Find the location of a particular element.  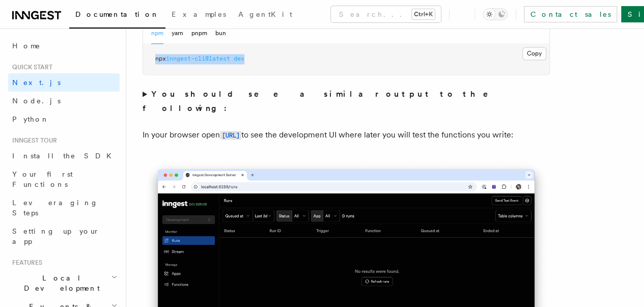

span: npx is located at coordinates (160, 58).